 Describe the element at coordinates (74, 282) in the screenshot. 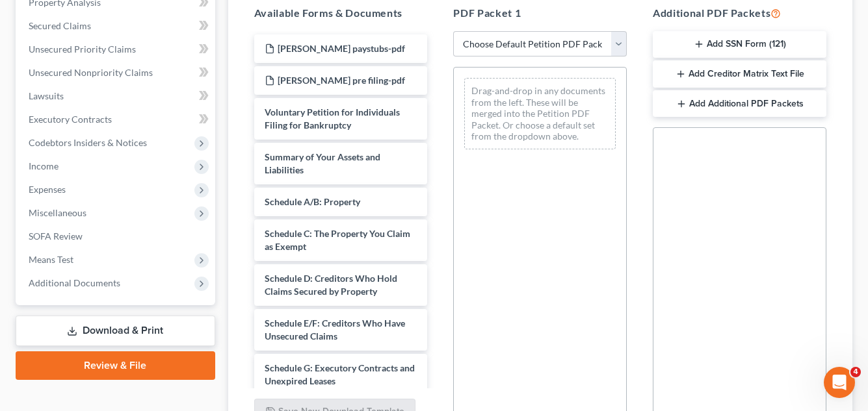

I see `span: Additional Documents` at that location.